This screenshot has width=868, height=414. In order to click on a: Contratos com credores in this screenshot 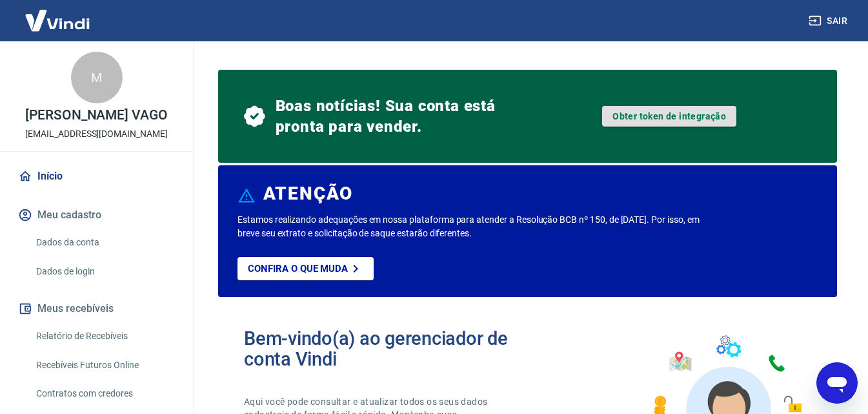, I will do `click(104, 394)`.